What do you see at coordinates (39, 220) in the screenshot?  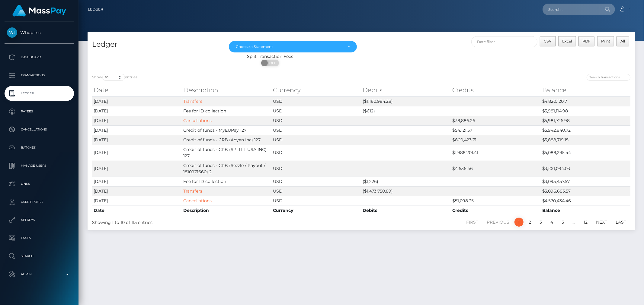 I see `p: API Keys` at bounding box center [39, 220].